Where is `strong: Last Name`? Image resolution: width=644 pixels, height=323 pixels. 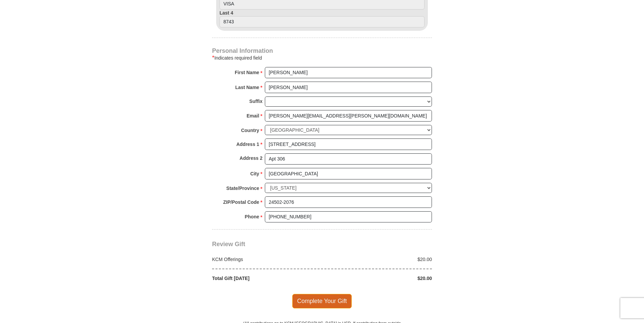 strong: Last Name is located at coordinates (247, 87).